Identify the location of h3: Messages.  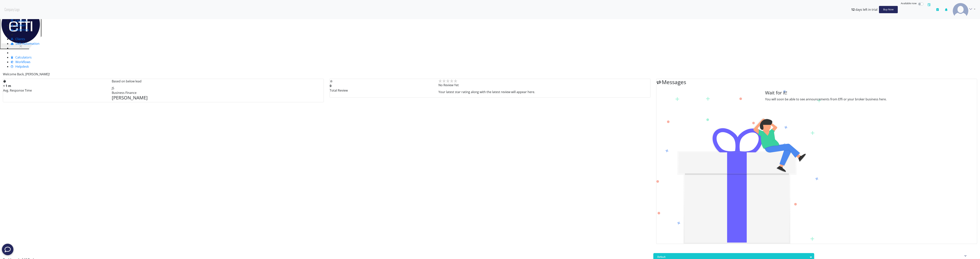
(816, 82).